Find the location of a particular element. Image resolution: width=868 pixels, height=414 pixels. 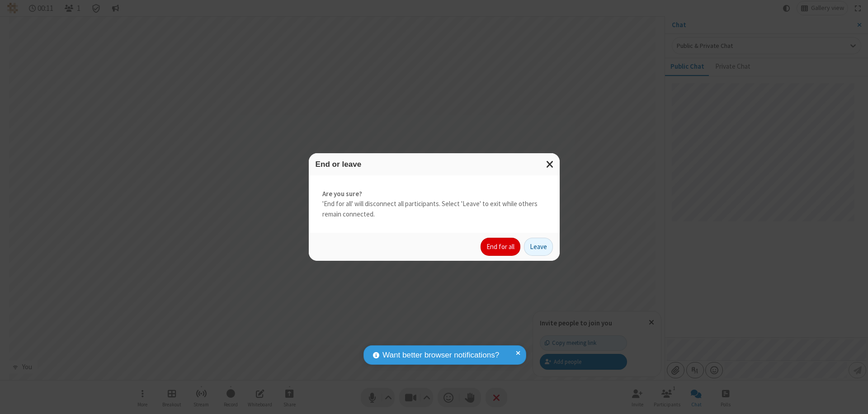

button: Close modal is located at coordinates (550, 164).